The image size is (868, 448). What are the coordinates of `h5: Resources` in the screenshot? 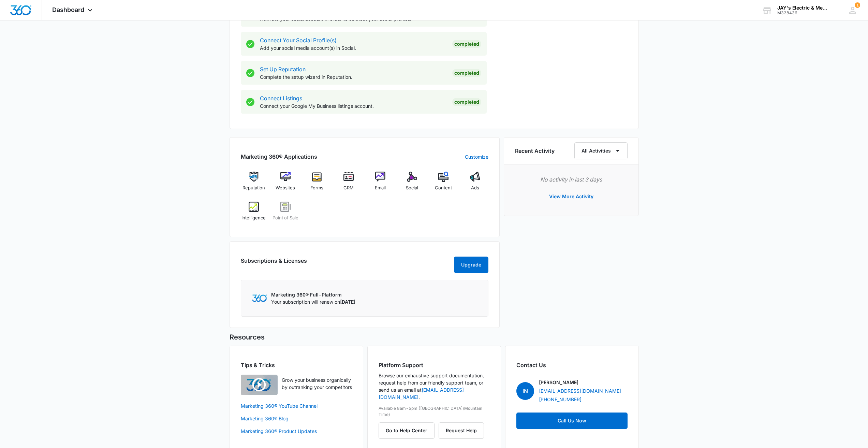 It's located at (434, 337).